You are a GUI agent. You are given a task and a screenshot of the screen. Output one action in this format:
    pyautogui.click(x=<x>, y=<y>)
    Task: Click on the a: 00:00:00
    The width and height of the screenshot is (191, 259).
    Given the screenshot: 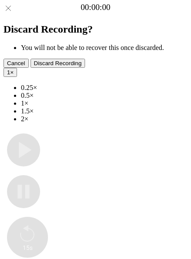 What is the action you would take?
    pyautogui.click(x=95, y=7)
    